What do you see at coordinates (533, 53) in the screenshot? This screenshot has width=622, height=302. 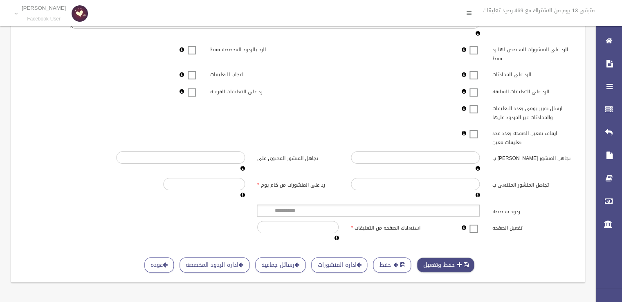 I see `label: الرد على المنشورات المخصص لها رد فقط` at bounding box center [533, 53].